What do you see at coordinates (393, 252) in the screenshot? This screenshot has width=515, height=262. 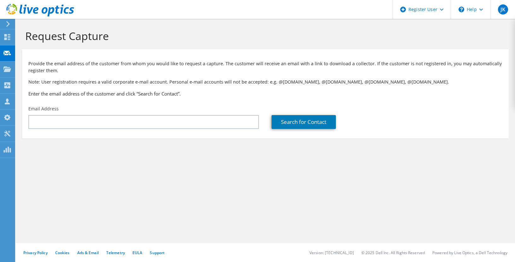 I see `li: © 2025 Dell Inc. All Rights Reserved` at bounding box center [393, 252].